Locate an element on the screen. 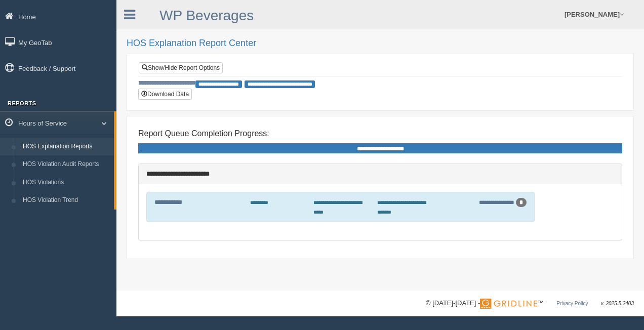  img: Gridline is located at coordinates (508, 304).